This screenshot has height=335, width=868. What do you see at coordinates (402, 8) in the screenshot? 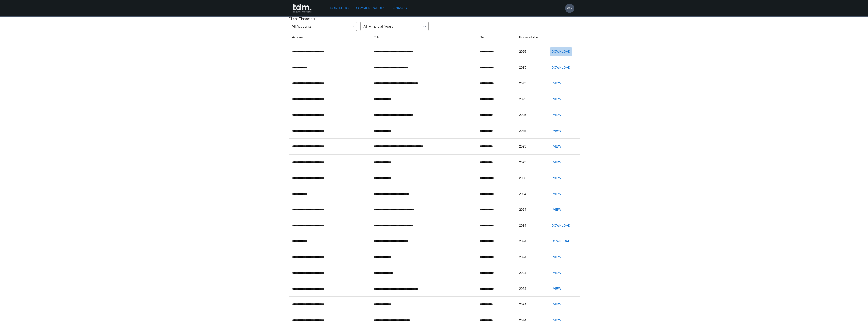
I see `a: Financials` at bounding box center [402, 8].